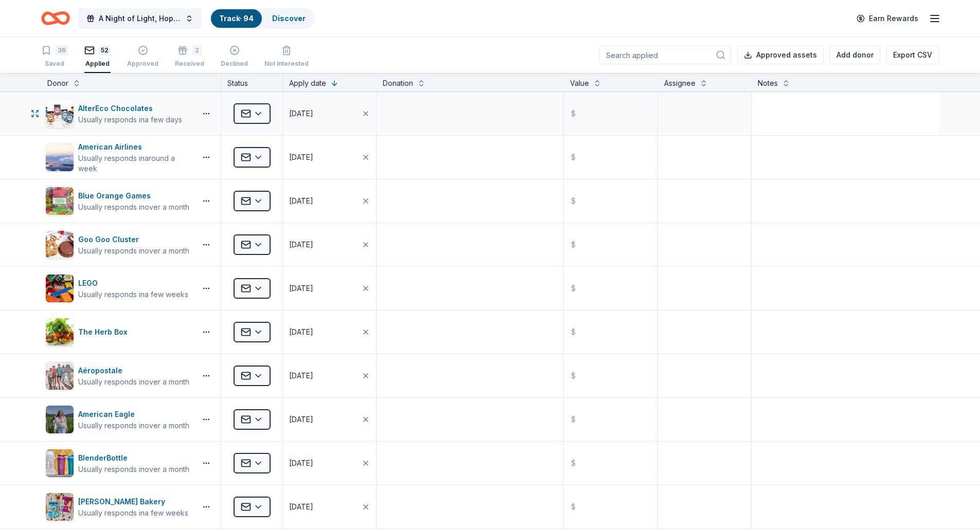 This screenshot has width=980, height=530. I want to click on div: Donor, so click(58, 84).